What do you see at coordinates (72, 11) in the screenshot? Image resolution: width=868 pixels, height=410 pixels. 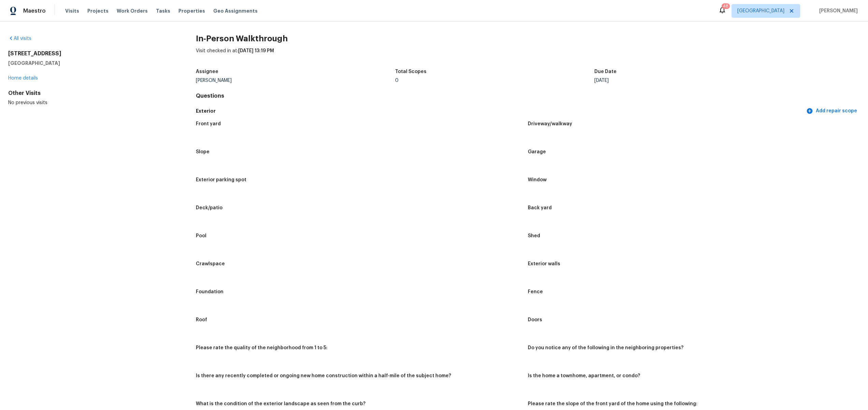 I see `span: Visits` at bounding box center [72, 11].